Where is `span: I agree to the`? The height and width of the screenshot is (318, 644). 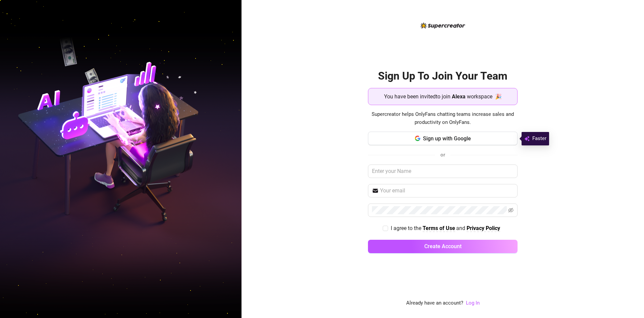
span: I agree to the is located at coordinates (407, 228).